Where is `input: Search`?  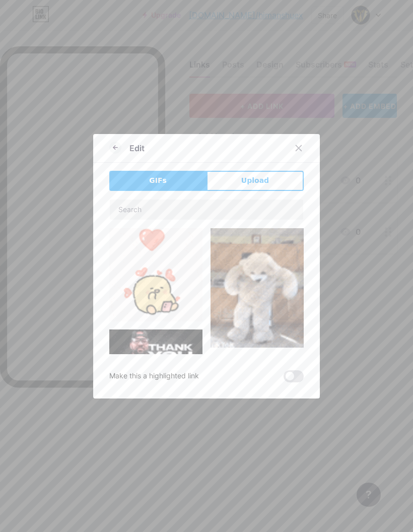
input: Search is located at coordinates (206, 209).